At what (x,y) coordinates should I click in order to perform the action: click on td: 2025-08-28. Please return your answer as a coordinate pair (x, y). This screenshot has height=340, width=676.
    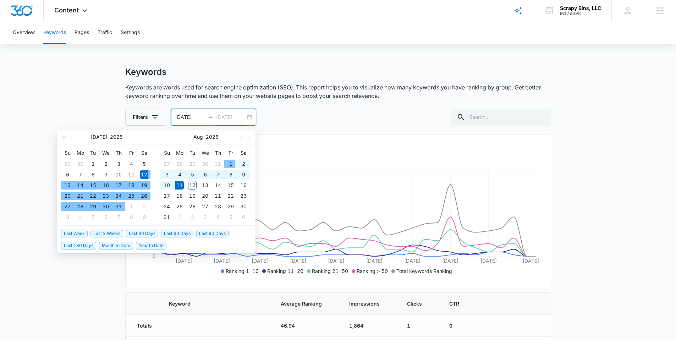
    Looking at the image, I should click on (218, 206).